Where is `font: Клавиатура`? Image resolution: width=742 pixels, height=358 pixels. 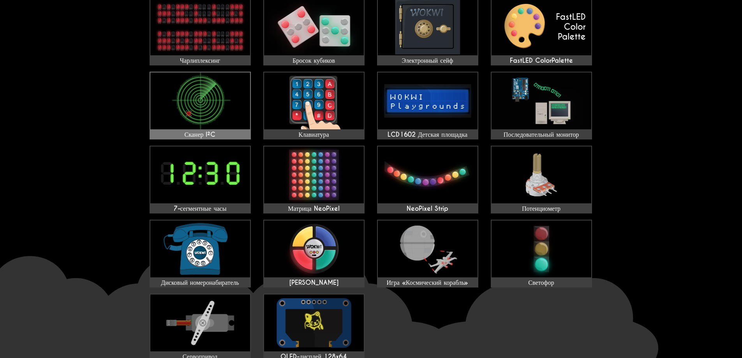 font: Клавиатура is located at coordinates (314, 134).